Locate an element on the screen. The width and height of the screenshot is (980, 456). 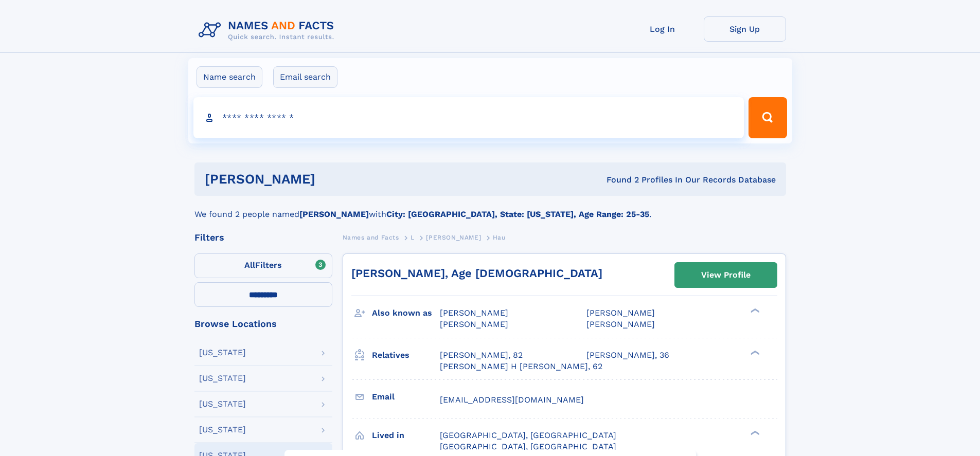
label: Name search is located at coordinates (230, 77).